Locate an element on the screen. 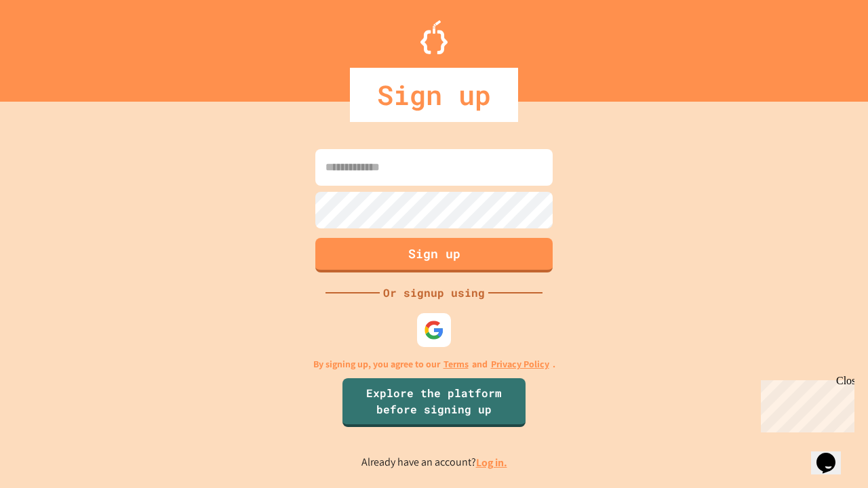 The height and width of the screenshot is (488, 868). div: Or signup using is located at coordinates (434, 293).